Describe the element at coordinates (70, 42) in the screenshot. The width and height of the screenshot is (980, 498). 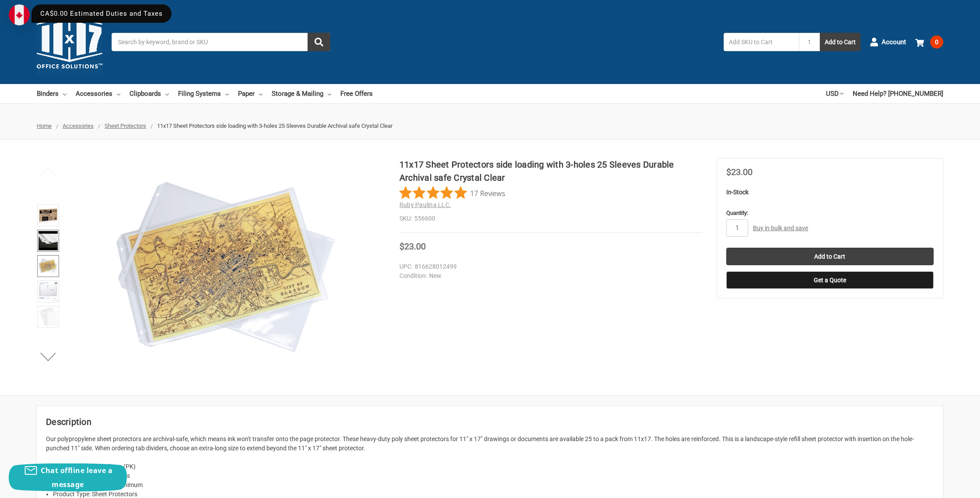
I see `img: 11x17.com` at that location.